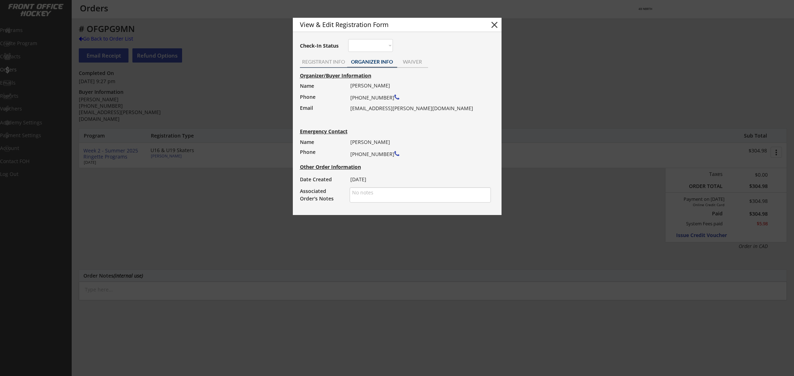 This screenshot has width=794, height=376. I want to click on div: ORGANIZER INFO, so click(372, 62).